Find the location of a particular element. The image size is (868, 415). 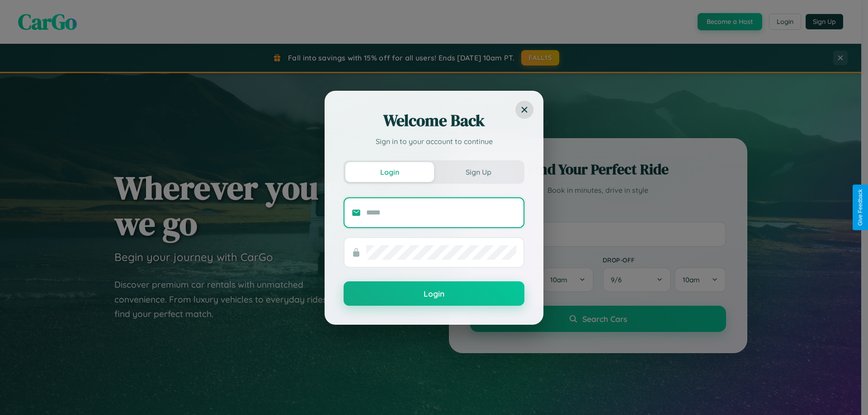

div: Give Feedback is located at coordinates (861, 207).